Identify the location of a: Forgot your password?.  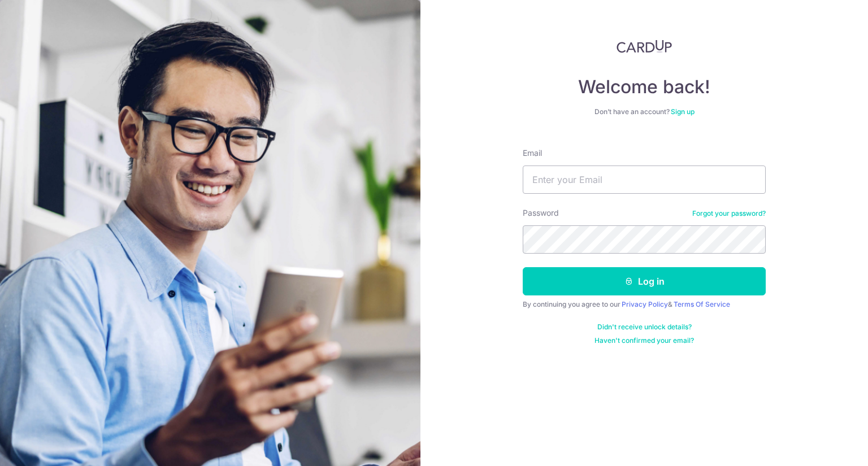
(729, 213).